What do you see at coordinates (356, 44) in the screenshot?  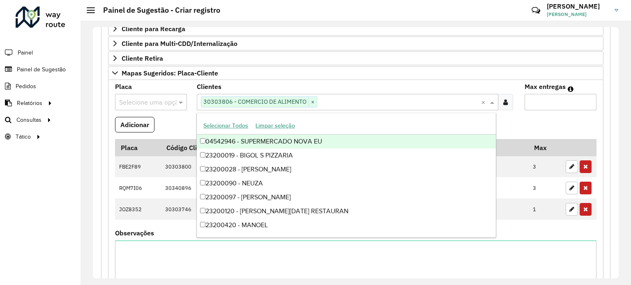 I see `a: Cliente para Multi-CDD/Internalização` at bounding box center [356, 44].